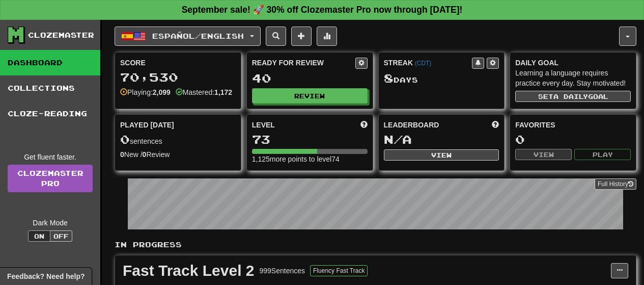 The width and height of the screenshot is (644, 285). What do you see at coordinates (327, 36) in the screenshot?
I see `button: More stats` at bounding box center [327, 36].